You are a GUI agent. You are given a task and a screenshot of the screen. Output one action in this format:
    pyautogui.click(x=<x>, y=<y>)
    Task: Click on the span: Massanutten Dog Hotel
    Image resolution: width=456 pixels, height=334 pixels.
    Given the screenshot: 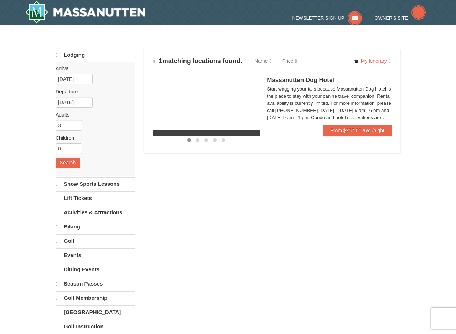 What is the action you would take?
    pyautogui.click(x=300, y=80)
    